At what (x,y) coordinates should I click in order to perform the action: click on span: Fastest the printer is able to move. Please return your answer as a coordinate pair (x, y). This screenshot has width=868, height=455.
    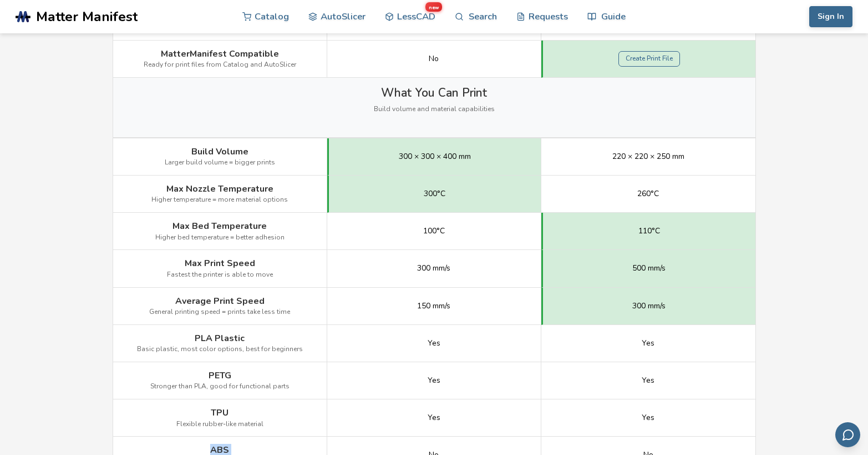
    Looking at the image, I should click on (219, 275).